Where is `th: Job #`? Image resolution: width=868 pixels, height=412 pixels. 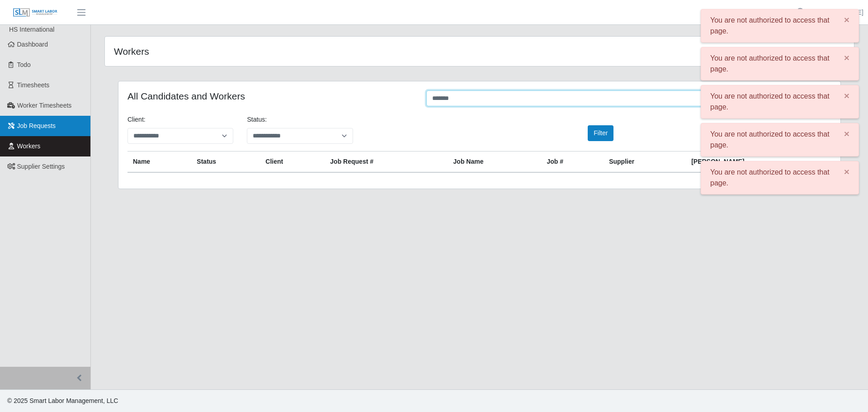 th: Job # is located at coordinates (572, 162).